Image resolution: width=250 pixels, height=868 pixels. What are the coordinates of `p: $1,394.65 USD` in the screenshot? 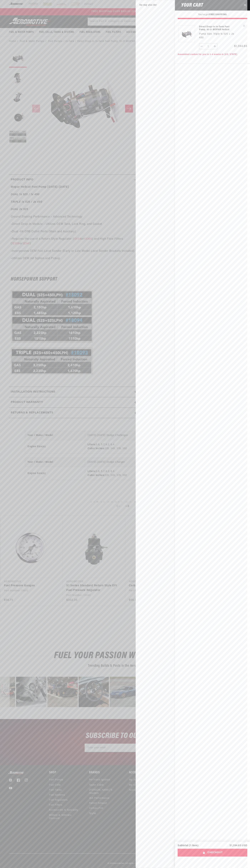 It's located at (239, 846).